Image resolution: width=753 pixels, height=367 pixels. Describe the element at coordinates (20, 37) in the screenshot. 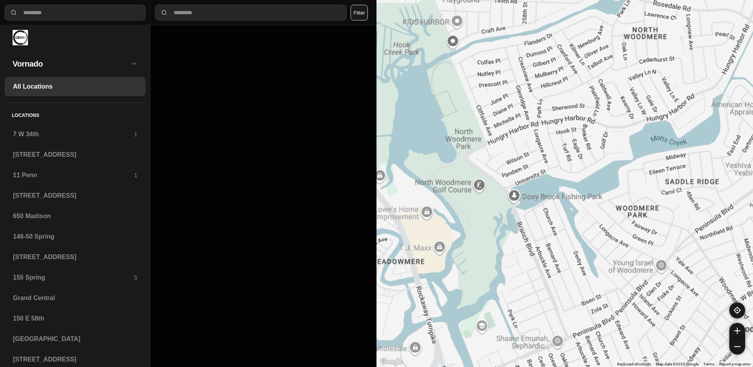

I see `img: logo` at that location.